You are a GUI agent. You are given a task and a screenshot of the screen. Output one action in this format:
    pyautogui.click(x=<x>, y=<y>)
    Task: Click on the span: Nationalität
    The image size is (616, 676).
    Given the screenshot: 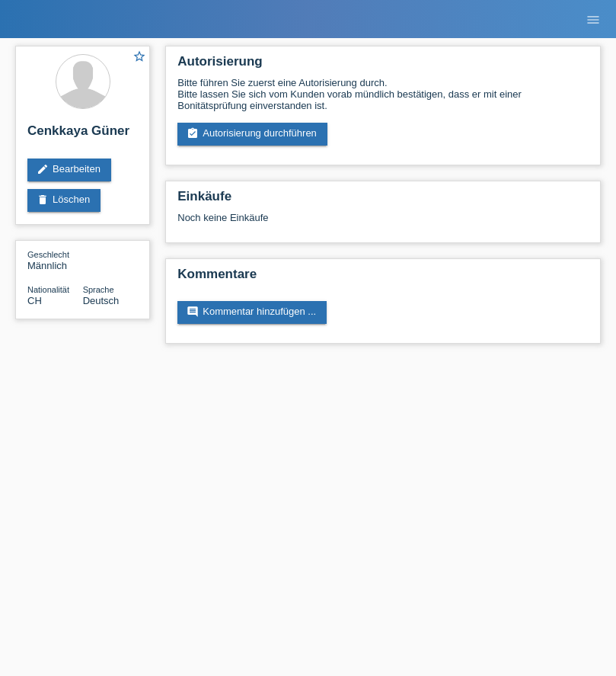 What is the action you would take?
    pyautogui.click(x=48, y=289)
    